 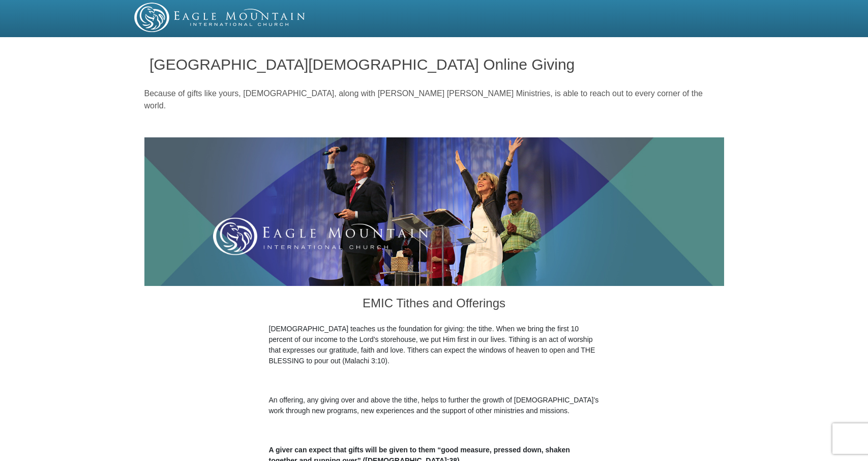 I want to click on h3: EMIC Tithes and Offerings, so click(x=434, y=305).